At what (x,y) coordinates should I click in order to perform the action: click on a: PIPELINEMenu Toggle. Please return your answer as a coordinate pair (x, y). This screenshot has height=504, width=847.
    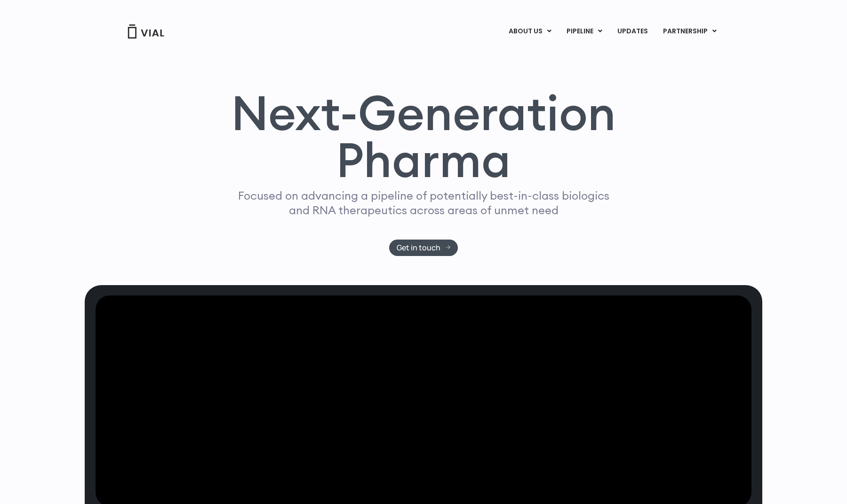
    Looking at the image, I should click on (584, 32).